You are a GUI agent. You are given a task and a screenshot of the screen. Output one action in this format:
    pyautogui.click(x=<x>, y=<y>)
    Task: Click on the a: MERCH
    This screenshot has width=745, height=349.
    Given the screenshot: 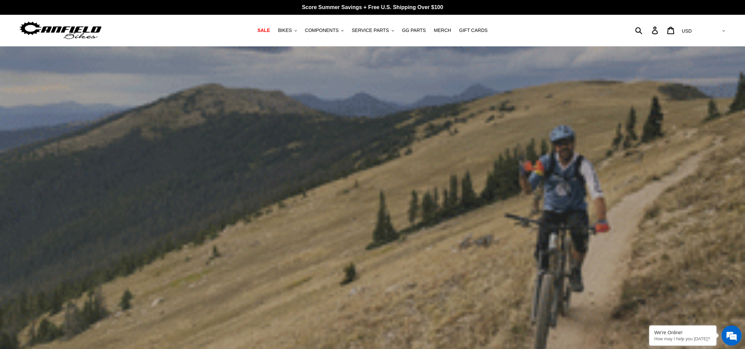 What is the action you would take?
    pyautogui.click(x=442, y=30)
    